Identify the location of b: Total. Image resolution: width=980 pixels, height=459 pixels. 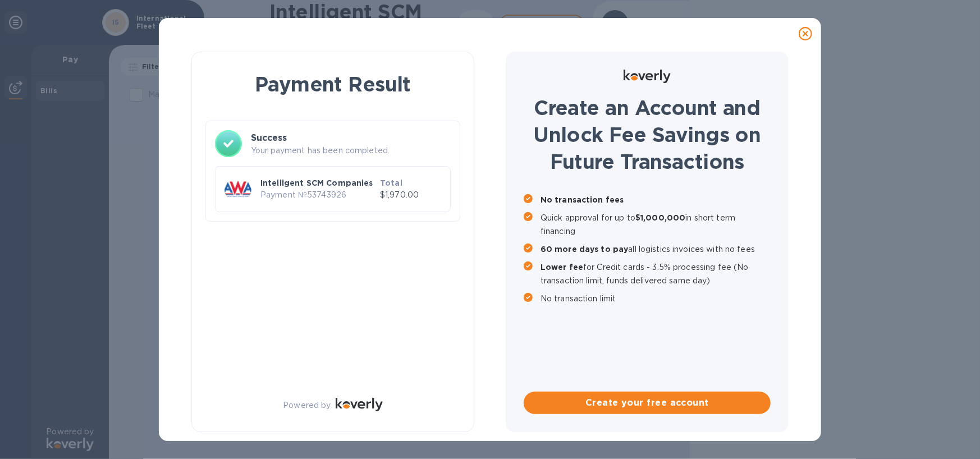
(391, 183).